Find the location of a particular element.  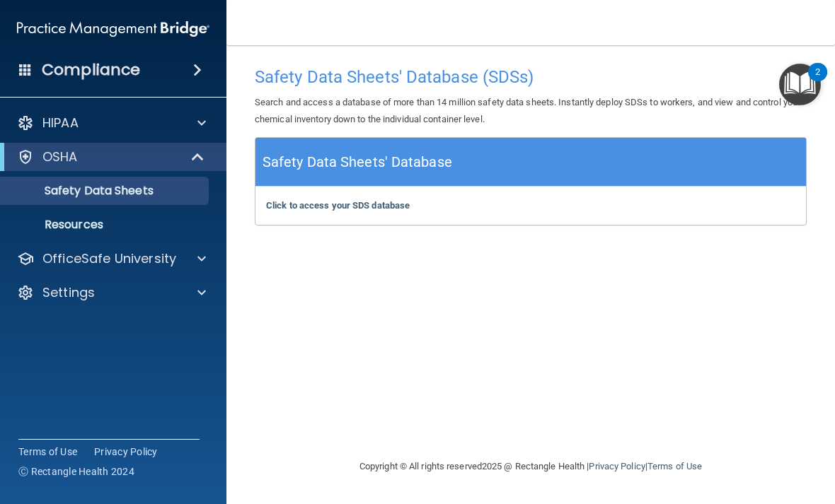

b: Click to access your SDS database is located at coordinates (338, 205).